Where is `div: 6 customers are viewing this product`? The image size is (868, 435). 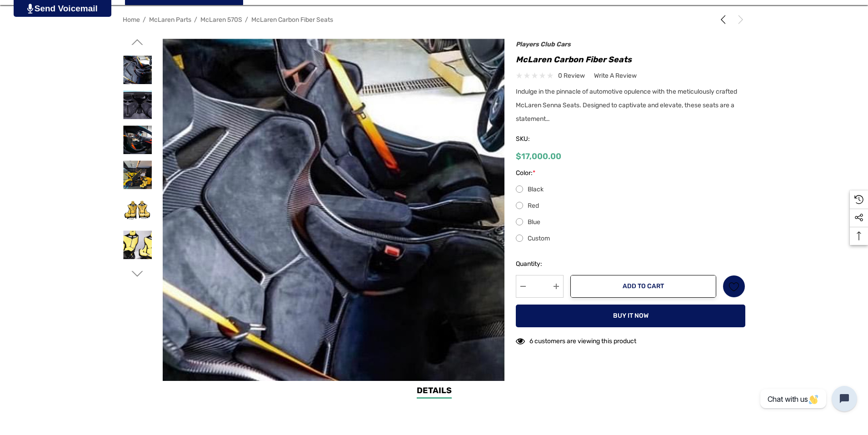 div: 6 customers are viewing this product is located at coordinates (576, 340).